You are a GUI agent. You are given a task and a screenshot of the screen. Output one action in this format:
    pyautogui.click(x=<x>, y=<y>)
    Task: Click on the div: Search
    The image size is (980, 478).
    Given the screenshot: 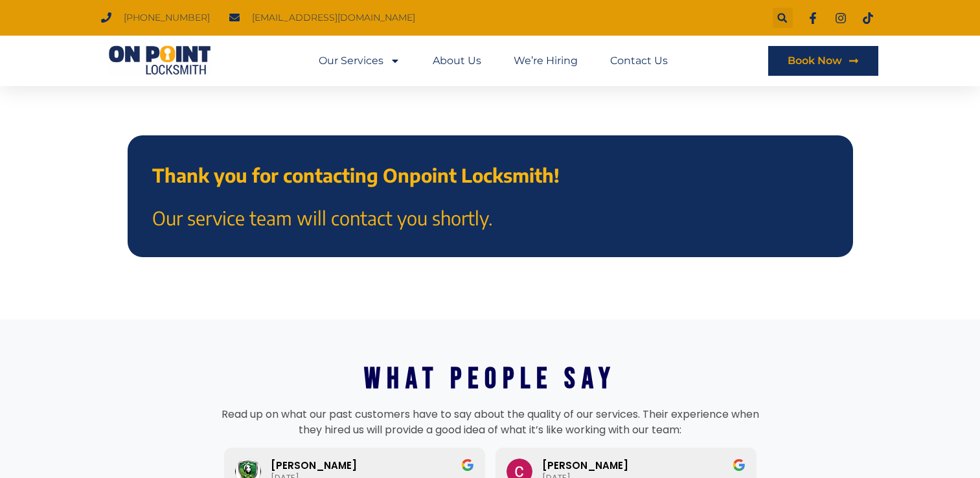 What is the action you would take?
    pyautogui.click(x=783, y=17)
    